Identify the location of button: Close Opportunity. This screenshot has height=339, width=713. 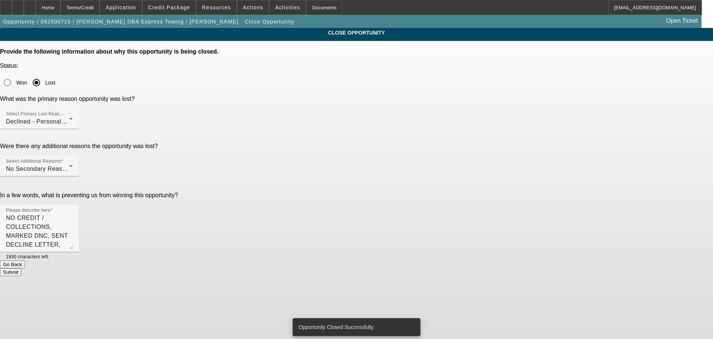
(269, 22).